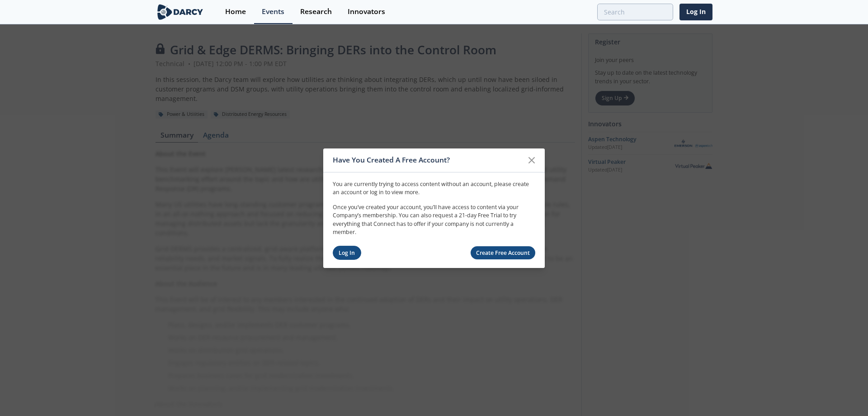 This screenshot has width=868, height=416. I want to click on p: You are currently trying to access content without an account, please create an account or log in..., so click(434, 188).